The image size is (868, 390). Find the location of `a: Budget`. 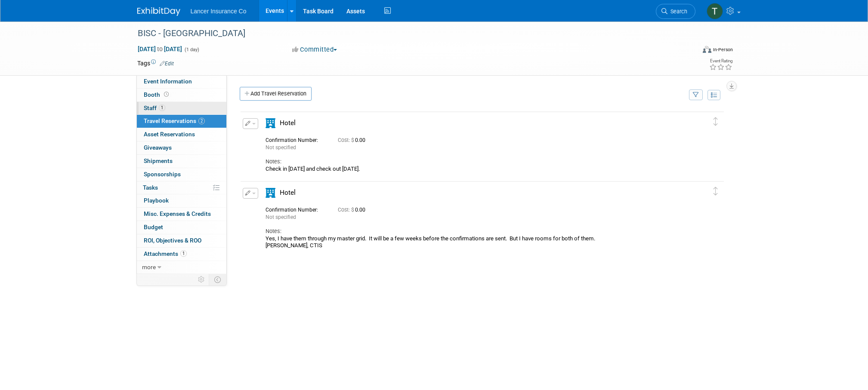

a: Budget is located at coordinates (182, 228).